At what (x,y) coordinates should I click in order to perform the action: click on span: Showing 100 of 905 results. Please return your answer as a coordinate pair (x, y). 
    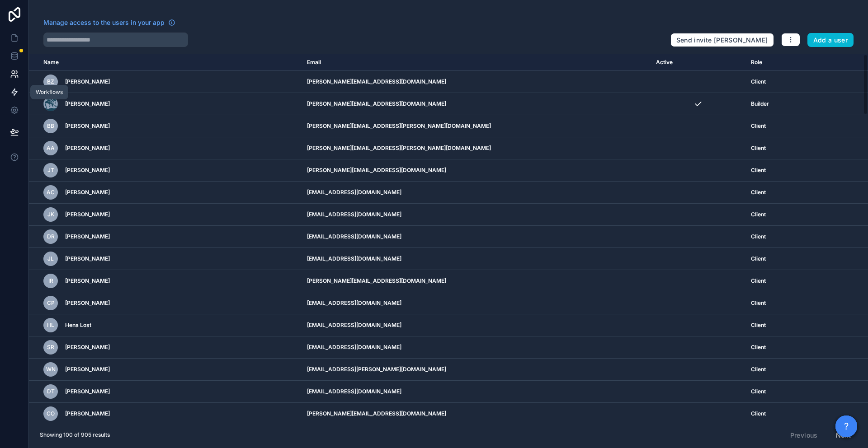
    Looking at the image, I should click on (75, 435).